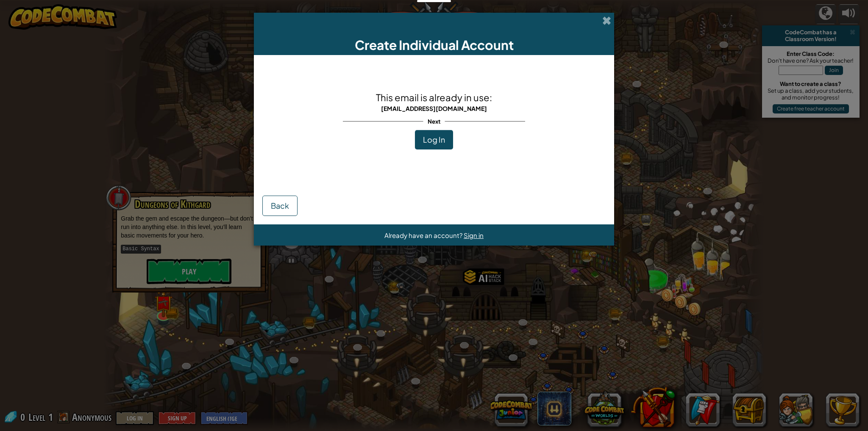  Describe the element at coordinates (434, 97) in the screenshot. I see `span: This email is already in use:` at that location.